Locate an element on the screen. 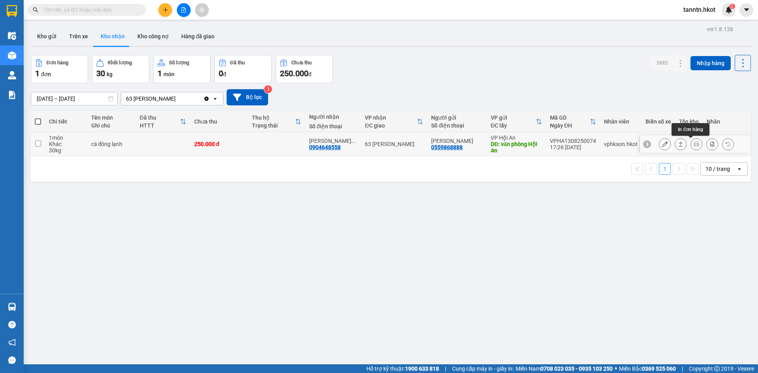  div: Khối lượng is located at coordinates (120, 63).